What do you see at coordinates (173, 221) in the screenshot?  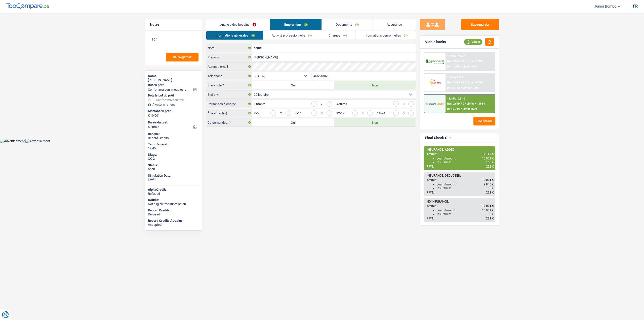 I see `div: Record Credits Atradius:` at bounding box center [173, 221].